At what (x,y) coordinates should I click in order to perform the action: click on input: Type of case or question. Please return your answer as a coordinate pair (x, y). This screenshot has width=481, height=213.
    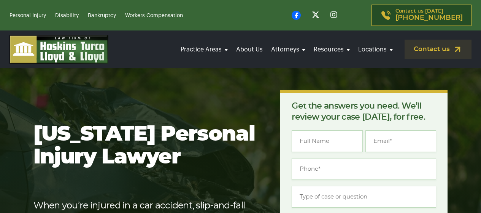
    Looking at the image, I should click on (364, 196).